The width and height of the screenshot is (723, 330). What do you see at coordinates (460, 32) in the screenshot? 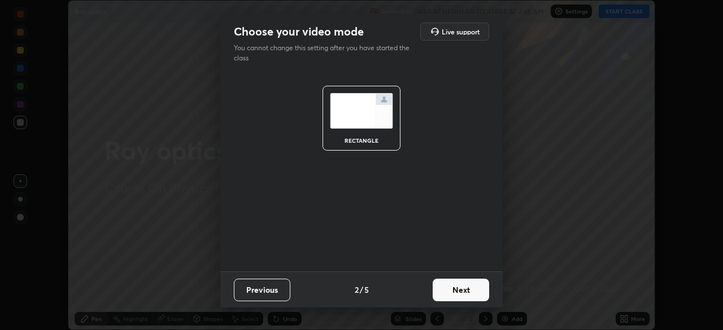
I see `h5: Live support` at bounding box center [460, 32].